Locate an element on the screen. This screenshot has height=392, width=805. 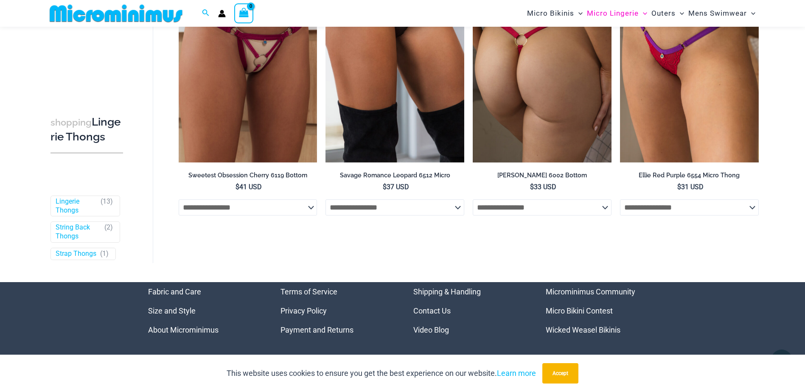
a: Fabric and Care is located at coordinates (174, 291).